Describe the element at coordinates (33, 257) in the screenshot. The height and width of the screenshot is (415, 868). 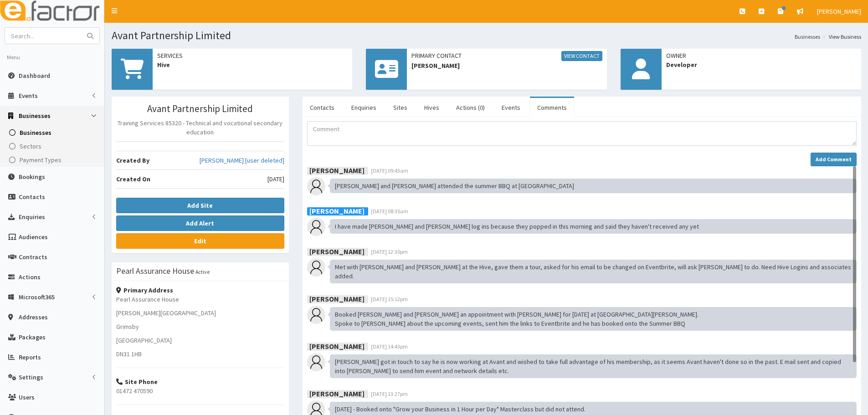
I see `span: Contracts` at that location.